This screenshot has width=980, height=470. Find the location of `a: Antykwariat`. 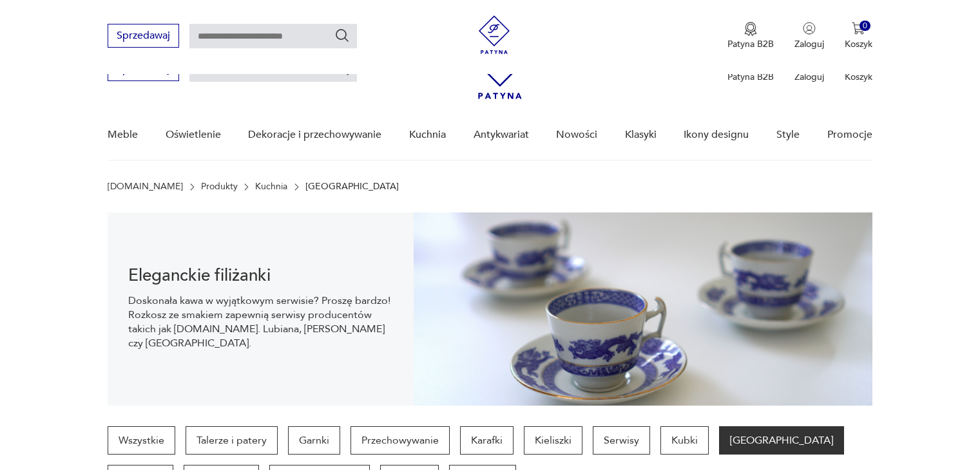

a: Antykwariat is located at coordinates (501, 135).